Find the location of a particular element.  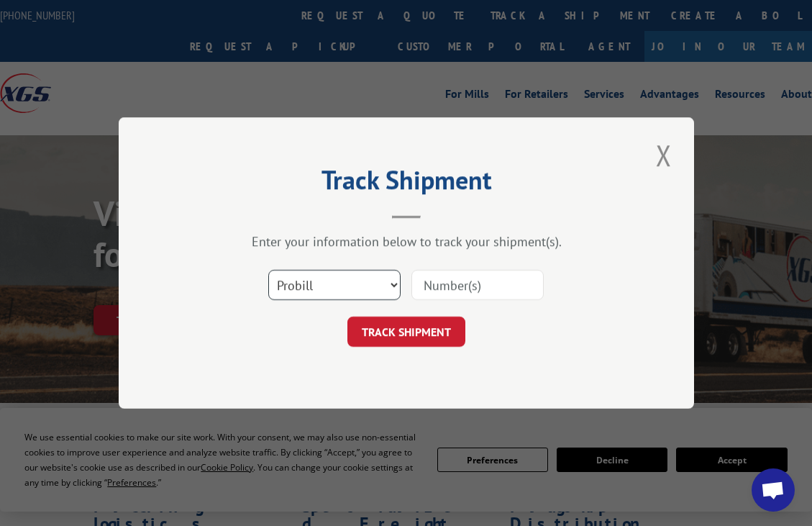

button: TRACK SHIPMENT is located at coordinates (406, 332).